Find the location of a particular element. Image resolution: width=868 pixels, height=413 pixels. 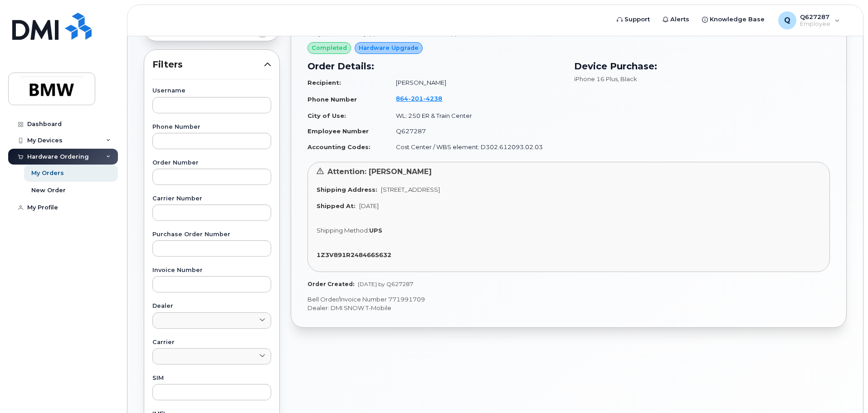

label: Carrier is located at coordinates (212, 342).